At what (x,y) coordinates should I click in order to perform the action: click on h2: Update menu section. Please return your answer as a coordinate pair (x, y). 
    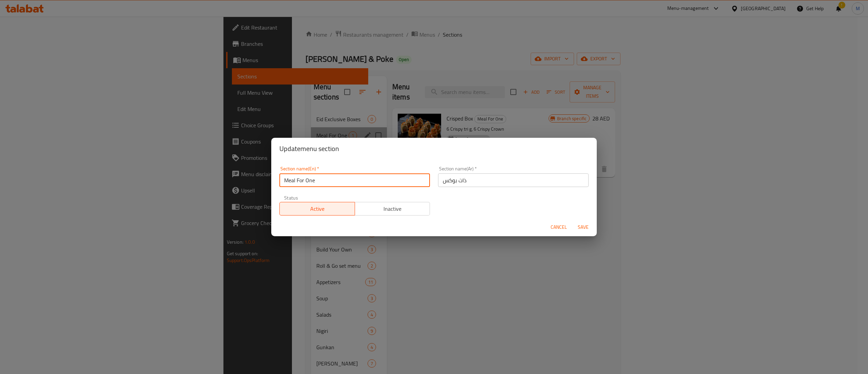
    Looking at the image, I should click on (434, 149).